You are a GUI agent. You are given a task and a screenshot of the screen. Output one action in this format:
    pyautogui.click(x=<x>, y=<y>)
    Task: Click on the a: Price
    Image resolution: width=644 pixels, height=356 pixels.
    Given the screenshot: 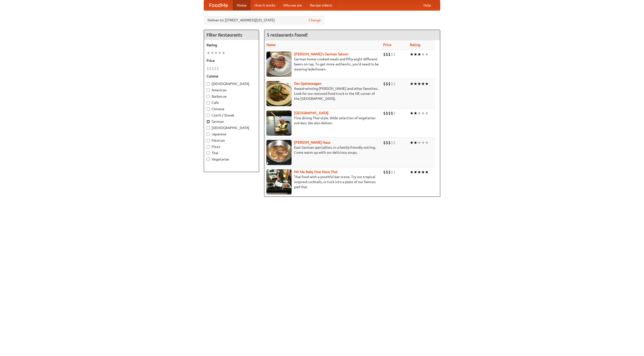 What is the action you would take?
    pyautogui.click(x=387, y=45)
    